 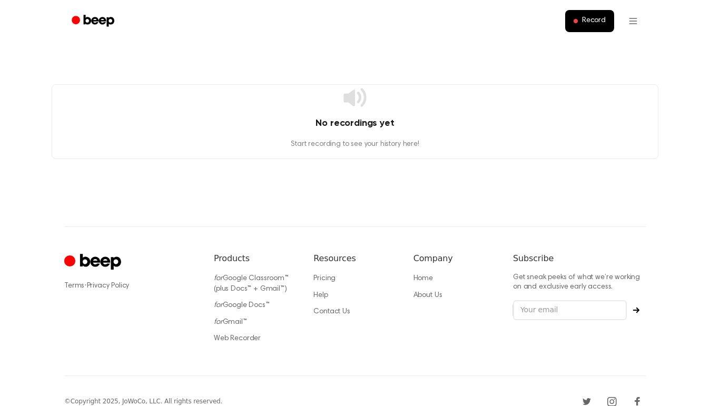 What do you see at coordinates (590, 21) in the screenshot?
I see `button: Record` at bounding box center [590, 21].